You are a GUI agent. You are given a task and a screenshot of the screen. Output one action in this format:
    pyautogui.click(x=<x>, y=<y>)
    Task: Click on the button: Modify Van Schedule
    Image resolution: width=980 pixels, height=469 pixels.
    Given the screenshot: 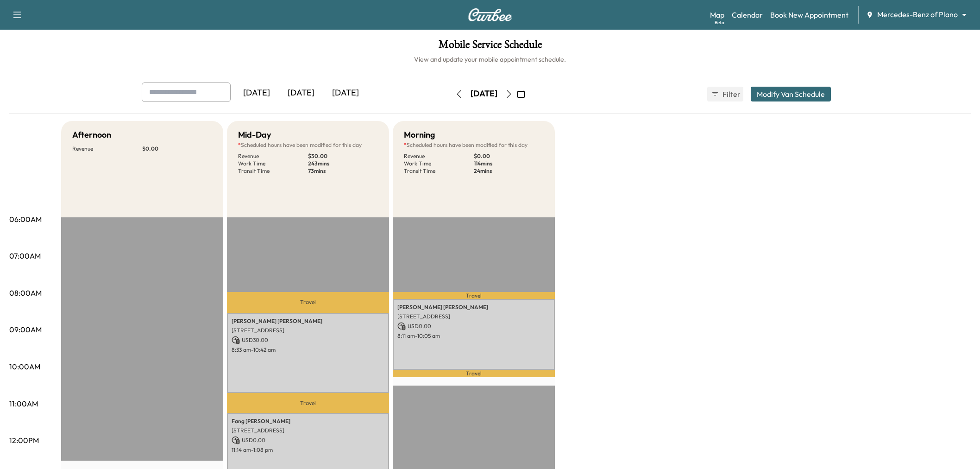 What is the action you would take?
    pyautogui.click(x=791, y=94)
    